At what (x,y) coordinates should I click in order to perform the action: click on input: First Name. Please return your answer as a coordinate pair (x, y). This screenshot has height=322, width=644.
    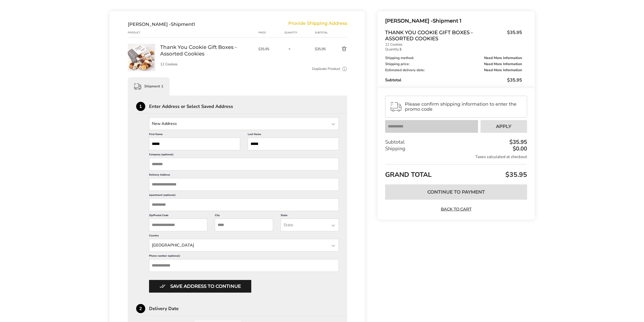
    Looking at the image, I should click on (194, 143).